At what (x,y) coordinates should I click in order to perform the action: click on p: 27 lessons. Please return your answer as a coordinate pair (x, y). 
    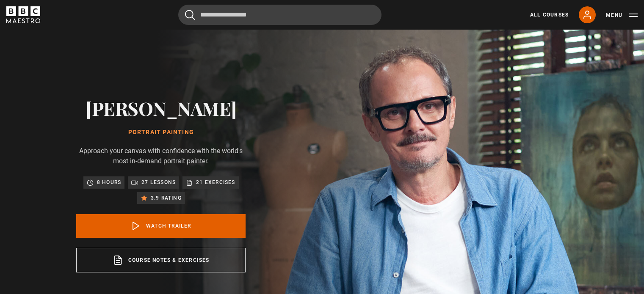
    Looking at the image, I should click on (158, 183).